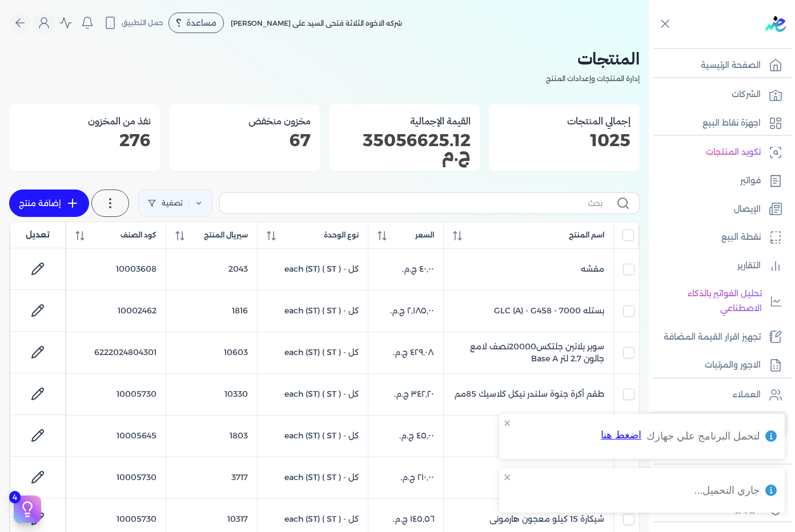 The image size is (795, 532). What do you see at coordinates (718, 94) in the screenshot?
I see `a: الشركات` at bounding box center [718, 94].